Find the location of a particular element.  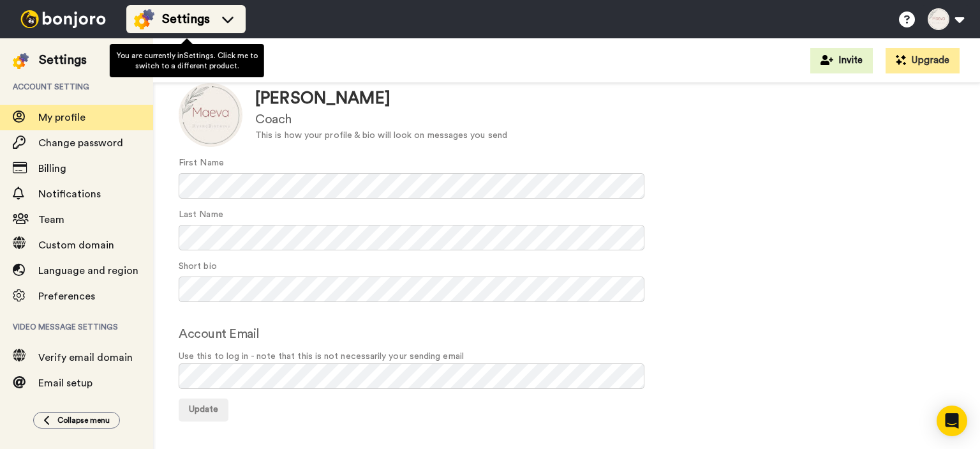

span: Change password is located at coordinates (81, 143).